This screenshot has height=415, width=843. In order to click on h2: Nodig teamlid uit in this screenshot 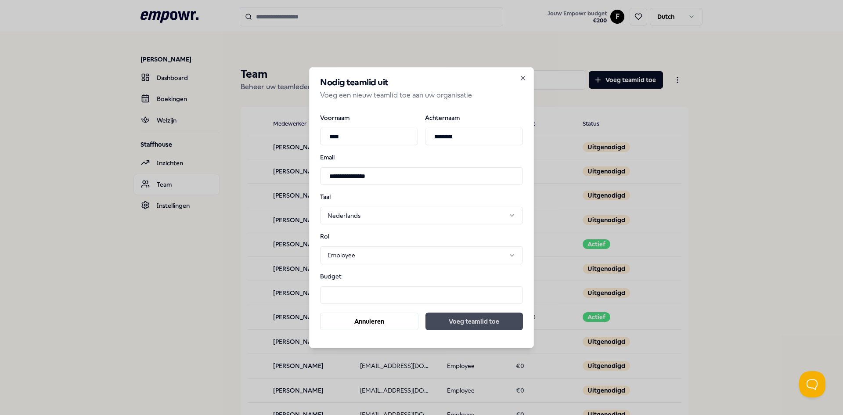, I will do `click(422, 82)`.